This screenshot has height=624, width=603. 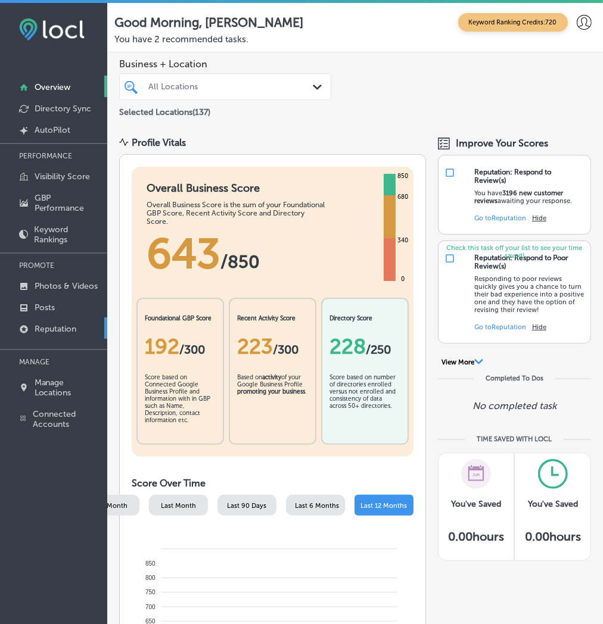 What do you see at coordinates (66, 286) in the screenshot?
I see `p: Photos & Videos` at bounding box center [66, 286].